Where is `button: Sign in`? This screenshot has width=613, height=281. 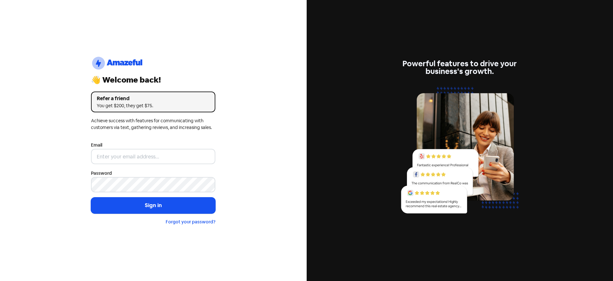 button: Sign in is located at coordinates (153, 206).